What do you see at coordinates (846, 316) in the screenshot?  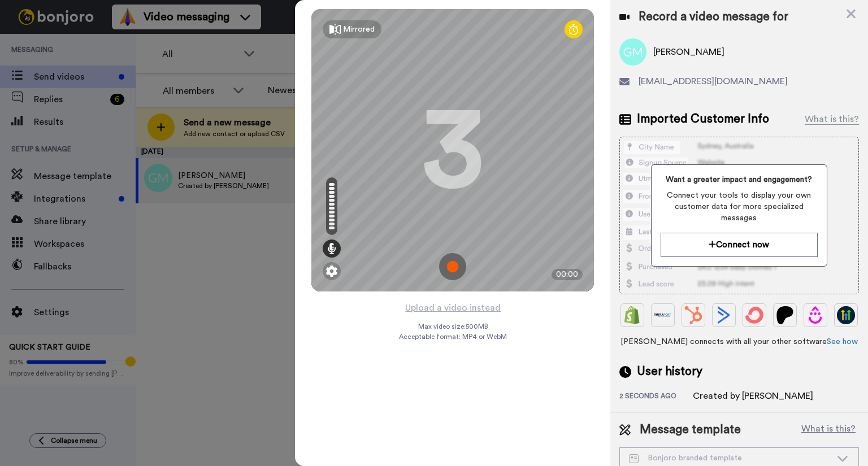 I see `img: GoHighLevel` at bounding box center [846, 316].